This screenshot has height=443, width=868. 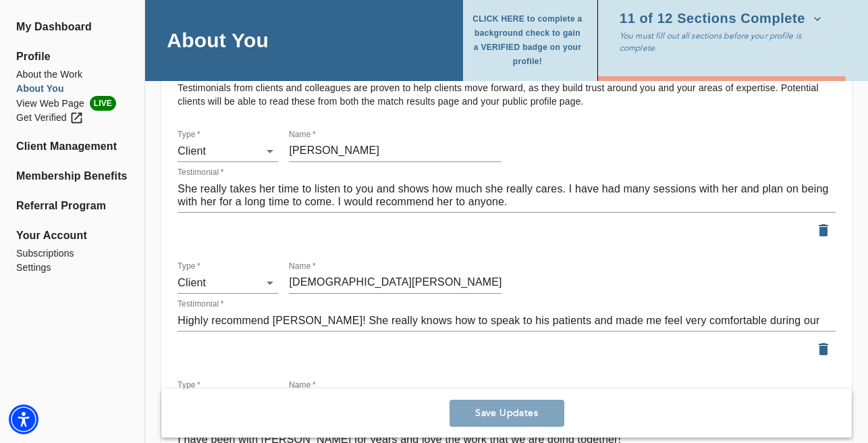 What do you see at coordinates (72, 146) in the screenshot?
I see `a: Client Management` at bounding box center [72, 146].